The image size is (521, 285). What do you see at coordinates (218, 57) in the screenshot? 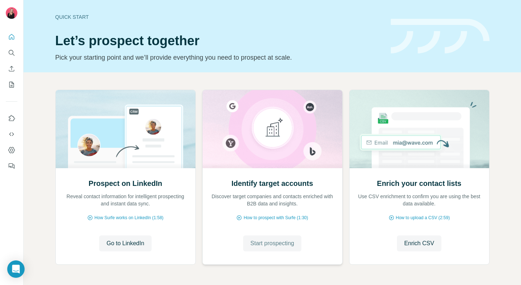
I see `p: Pick your starting point and we’ll provide everything you need to prospect at scale.` at bounding box center [218, 57].